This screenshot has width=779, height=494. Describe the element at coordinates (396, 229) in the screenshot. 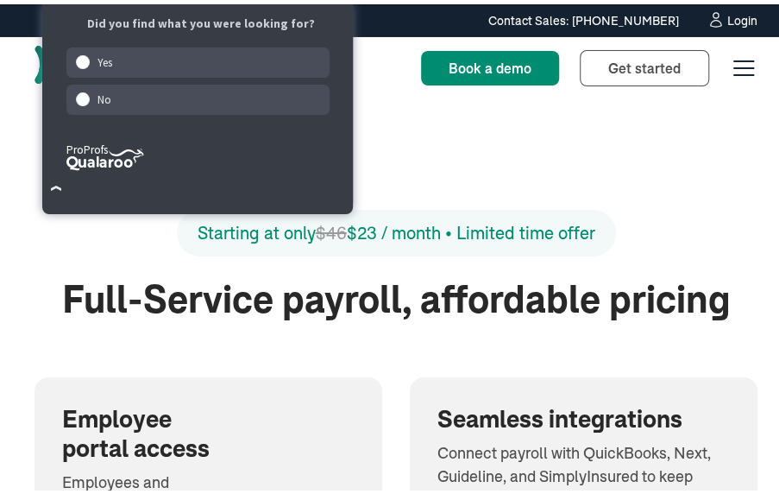

I see `div: Starting at only $23 / month • Limited time offer` at that location.